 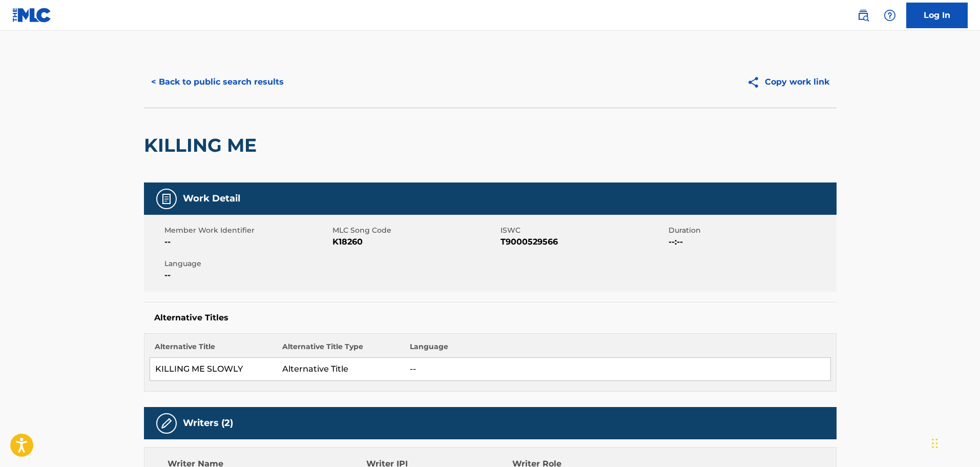 What do you see at coordinates (490, 317) in the screenshot?
I see `h5: Alternative Titles` at bounding box center [490, 317].